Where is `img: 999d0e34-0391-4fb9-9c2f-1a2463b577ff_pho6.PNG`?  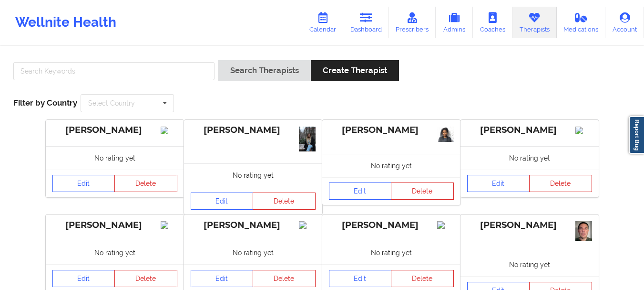 img: 999d0e34-0391-4fb9-9c2f-1a2463b577ff_pho6.PNG is located at coordinates (445, 134).